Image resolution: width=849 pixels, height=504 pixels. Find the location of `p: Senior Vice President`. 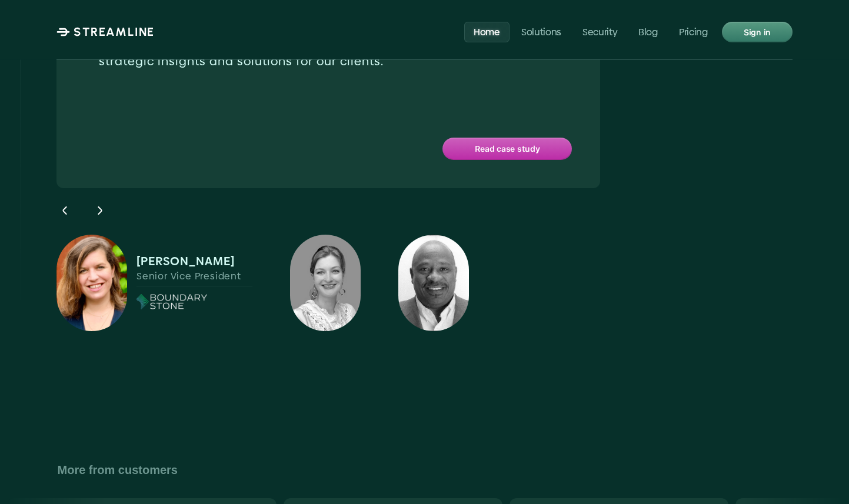

p: Senior Vice President is located at coordinates (194, 276).